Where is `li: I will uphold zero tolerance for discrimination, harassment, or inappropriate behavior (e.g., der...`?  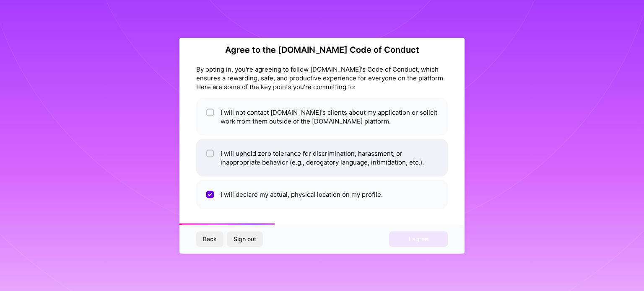 li: I will uphold zero tolerance for discrimination, harassment, or inappropriate behavior (e.g., der... is located at coordinates (322, 157).